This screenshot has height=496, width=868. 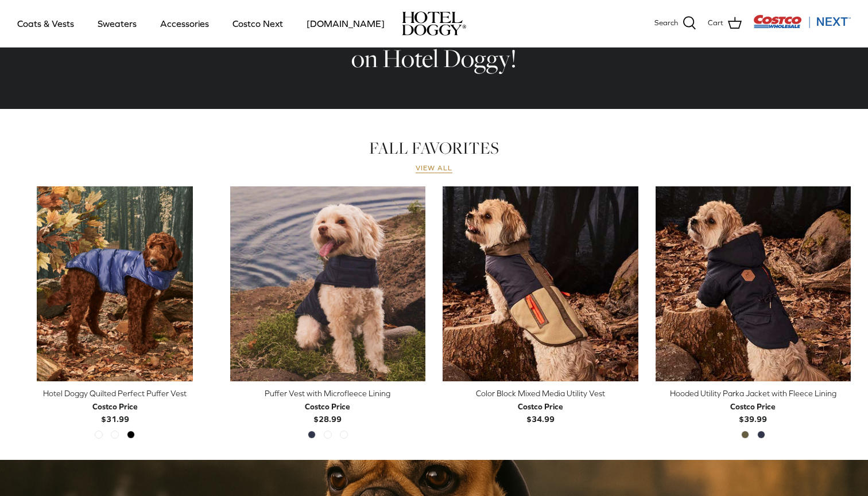 I want to click on a: Hotel Doggy Quilted Perfect Puffer Vest, so click(x=115, y=284).